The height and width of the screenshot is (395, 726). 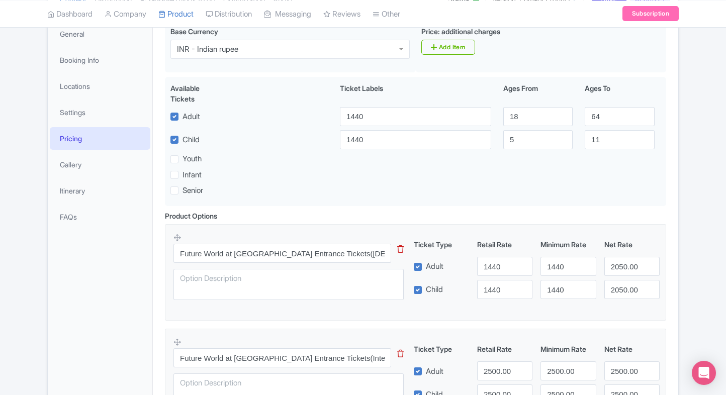 I want to click on div: Product Options, so click(x=191, y=216).